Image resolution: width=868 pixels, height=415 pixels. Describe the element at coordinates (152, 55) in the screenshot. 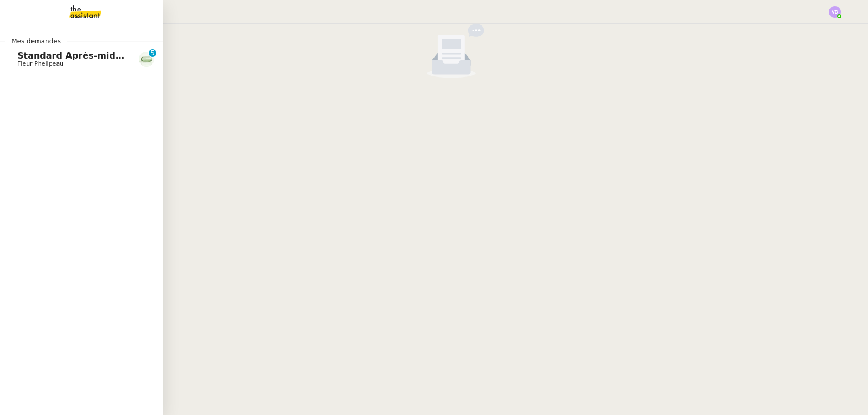

I see `p: 5` at that location.